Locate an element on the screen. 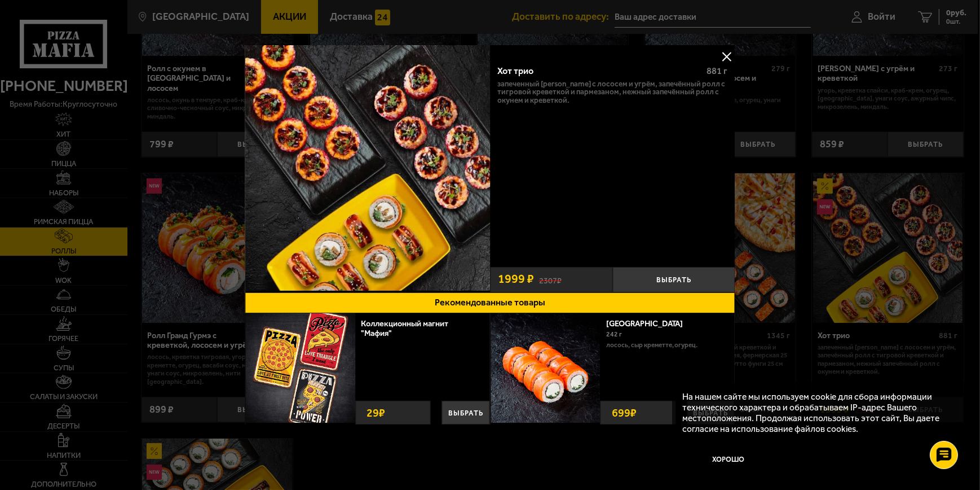 The width and height of the screenshot is (980, 490). button: Рекомендованные товары is located at coordinates (490, 302).